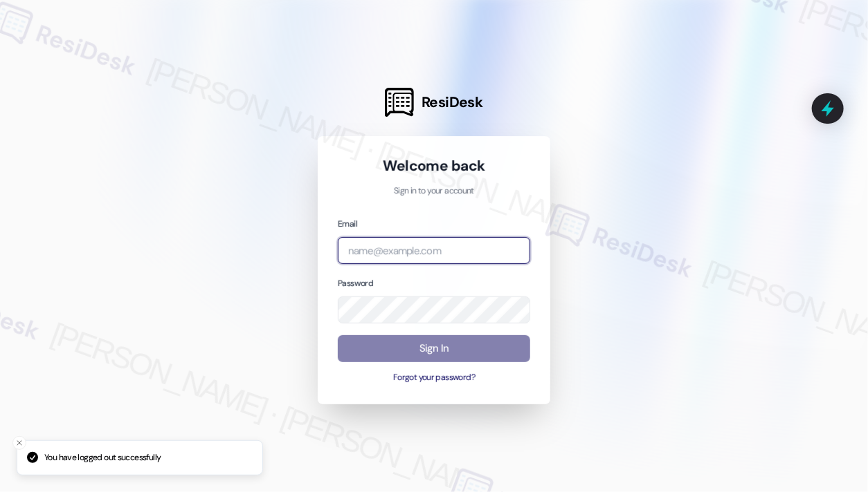 This screenshot has width=868, height=492. What do you see at coordinates (434, 349) in the screenshot?
I see `button: Sign In` at bounding box center [434, 349].